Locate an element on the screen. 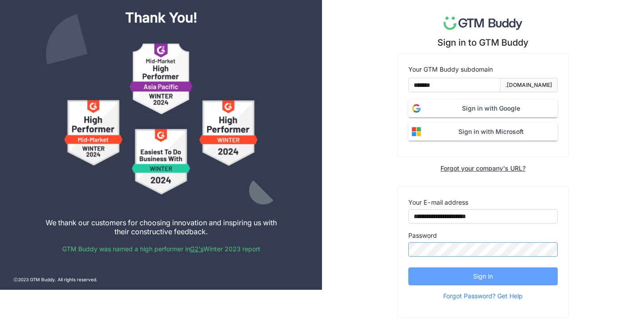 The width and height of the screenshot is (644, 318). div: Forgot your company's URL? is located at coordinates (483, 168).